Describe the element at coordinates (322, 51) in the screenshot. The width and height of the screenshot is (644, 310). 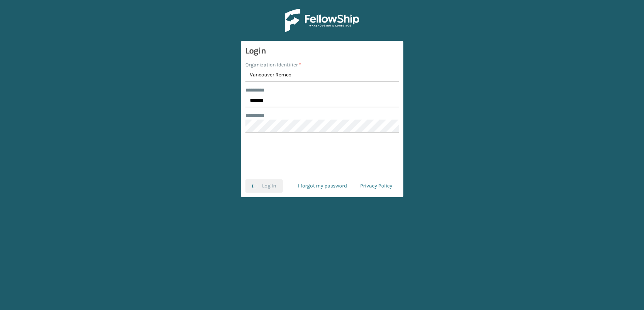
I see `h3: Login` at that location.